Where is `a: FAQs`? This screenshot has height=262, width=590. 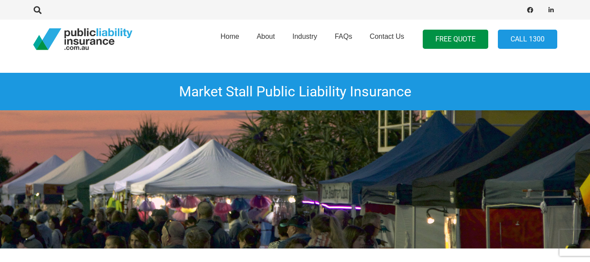
a: FAQs is located at coordinates (343, 39).